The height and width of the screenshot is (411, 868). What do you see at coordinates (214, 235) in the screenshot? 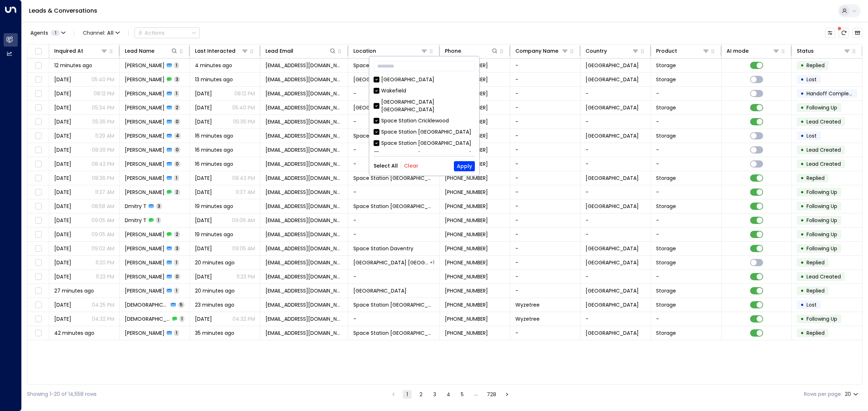
I see `span: 19 minutes ago` at bounding box center [214, 235].